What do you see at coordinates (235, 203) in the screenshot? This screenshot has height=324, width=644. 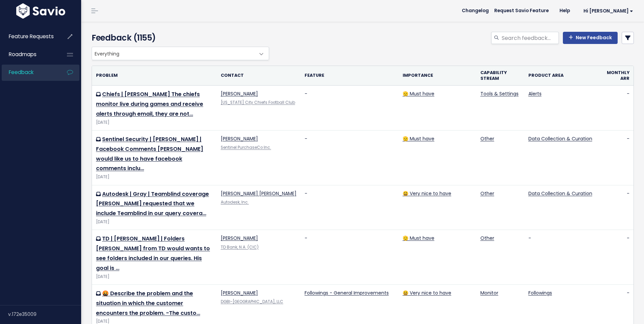 I see `a: Autodesk, Inc.` at bounding box center [235, 203].